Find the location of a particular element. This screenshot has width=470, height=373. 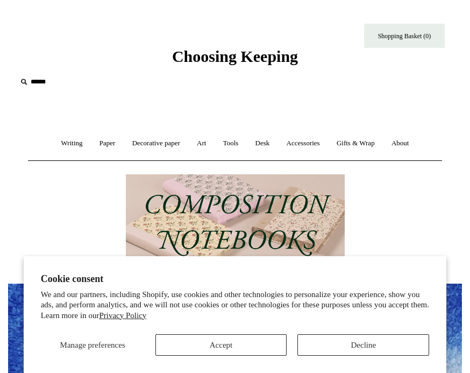

h2: Cookie consent is located at coordinates (235, 279).